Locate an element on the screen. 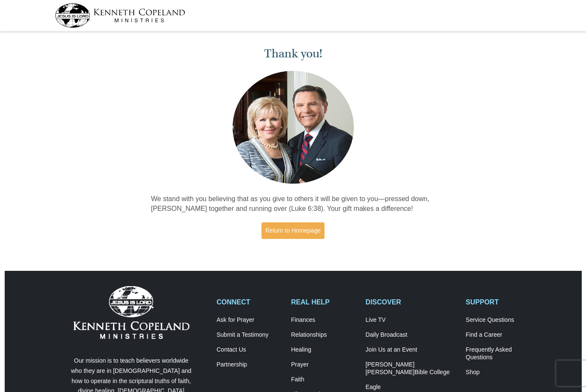 This screenshot has height=392, width=586. a: Live TV is located at coordinates (411, 320).